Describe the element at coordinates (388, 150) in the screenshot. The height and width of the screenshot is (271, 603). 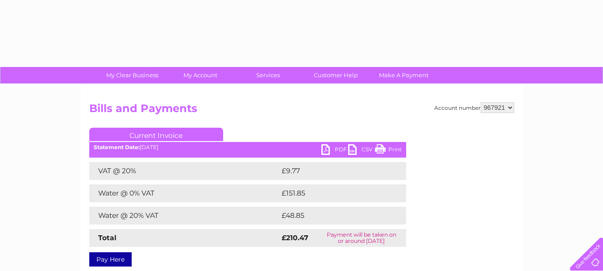
I see `a: Print` at that location.